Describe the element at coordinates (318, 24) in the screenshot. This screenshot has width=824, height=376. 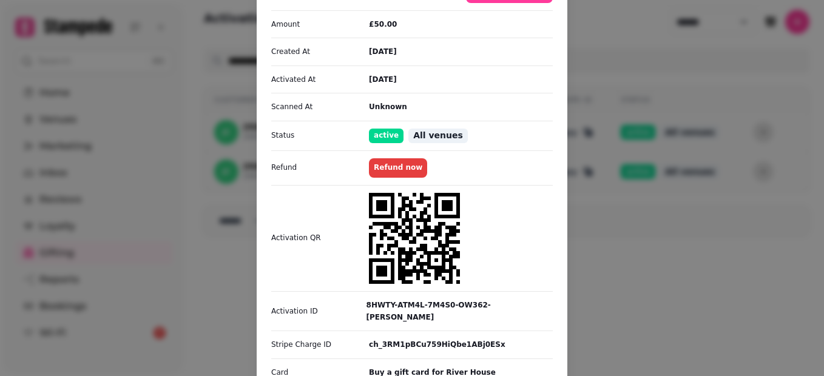
I see `p: Amount` at that location.